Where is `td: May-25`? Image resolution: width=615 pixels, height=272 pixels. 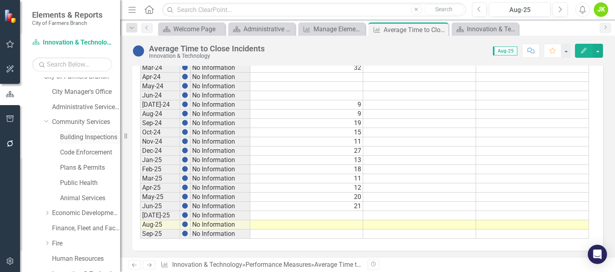
td: May-25 is located at coordinates (160, 197).